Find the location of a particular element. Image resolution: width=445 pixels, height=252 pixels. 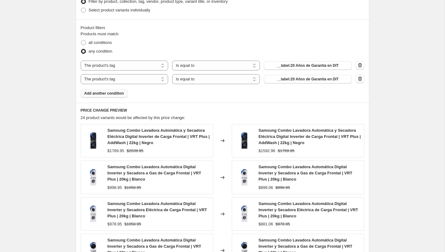

strike: $998.95 is located at coordinates (283, 187).